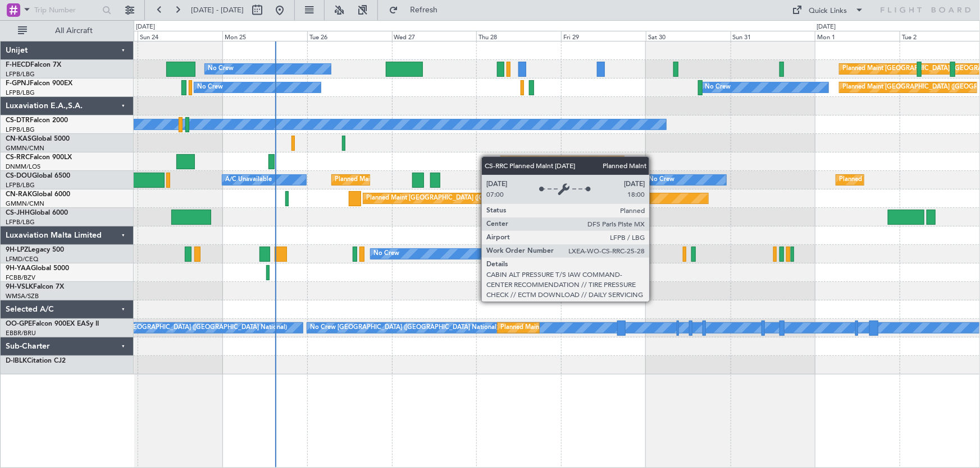 This screenshot has width=980, height=468. What do you see at coordinates (828, 10) in the screenshot?
I see `button: Quick Links` at bounding box center [828, 10].